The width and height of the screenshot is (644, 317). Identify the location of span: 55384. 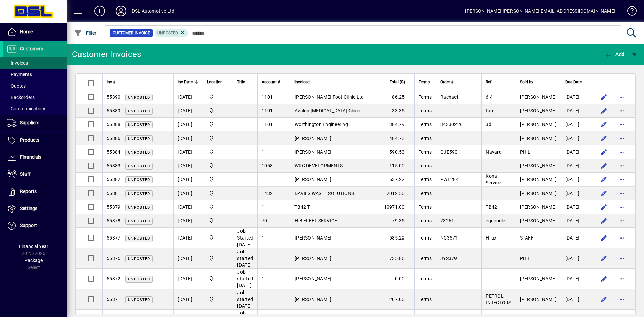
(113, 152).